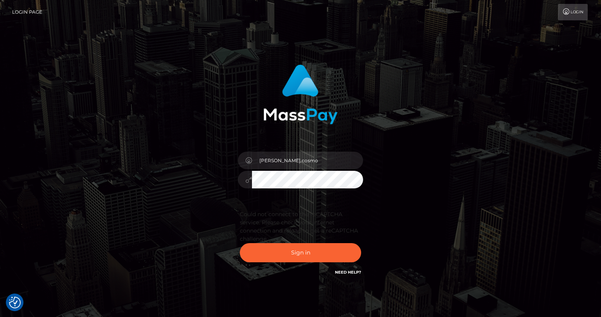 Image resolution: width=601 pixels, height=317 pixels. I want to click on a: Login, so click(572, 12).